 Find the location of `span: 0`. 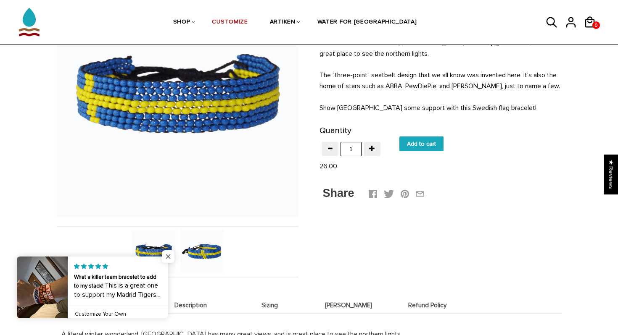

span: 0 is located at coordinates (596, 25).